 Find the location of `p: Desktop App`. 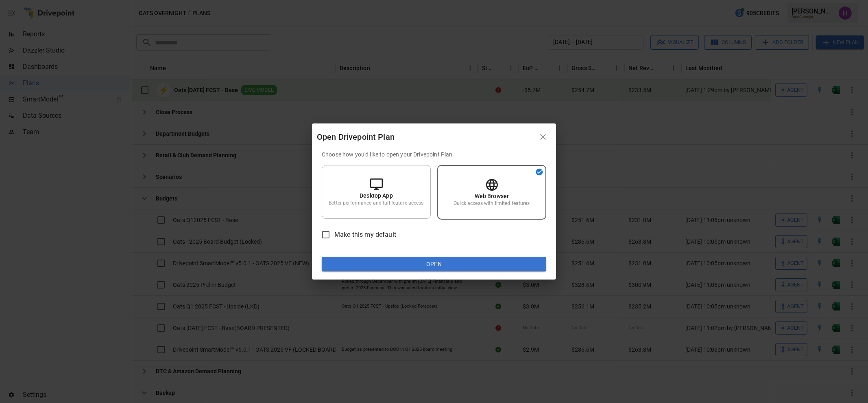

p: Desktop App is located at coordinates (376, 196).